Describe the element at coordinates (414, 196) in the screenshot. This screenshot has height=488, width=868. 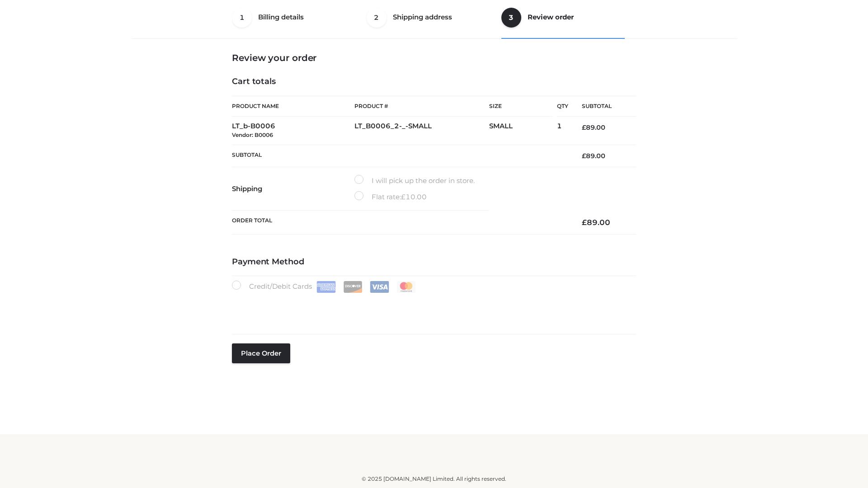
I see `bdi: 10.00` at that location.